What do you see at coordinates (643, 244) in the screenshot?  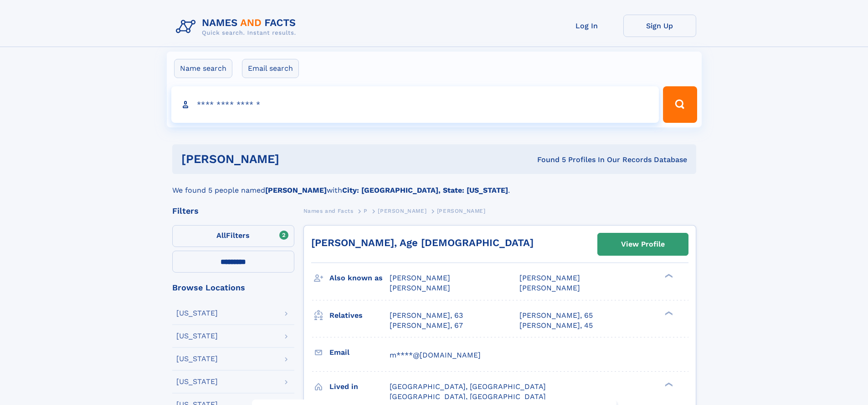 I see `a: View Profile` at bounding box center [643, 244].